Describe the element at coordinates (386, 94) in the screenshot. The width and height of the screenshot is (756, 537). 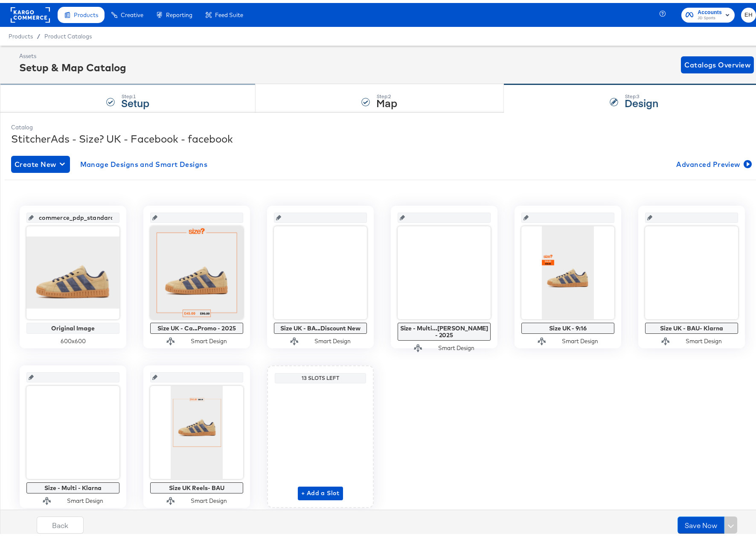
I see `div: Step: 2` at that location.